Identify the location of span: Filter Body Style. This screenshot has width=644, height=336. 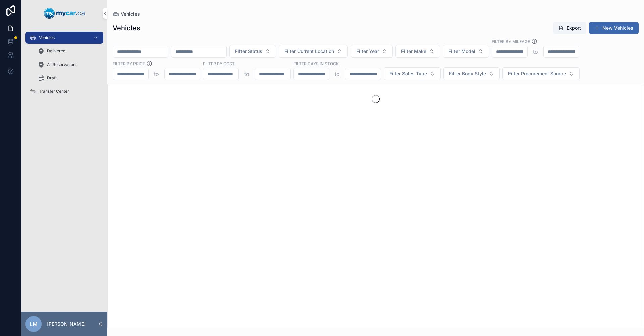
(468, 73).